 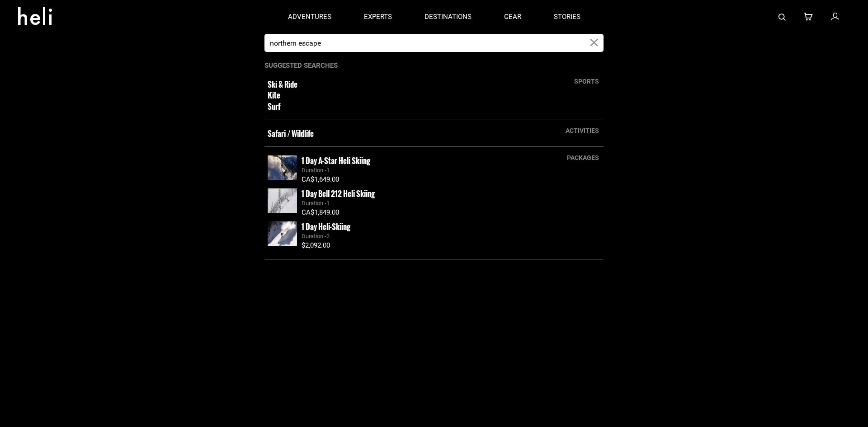 What do you see at coordinates (434, 66) in the screenshot?
I see `p: Suggested Searches` at bounding box center [434, 66].